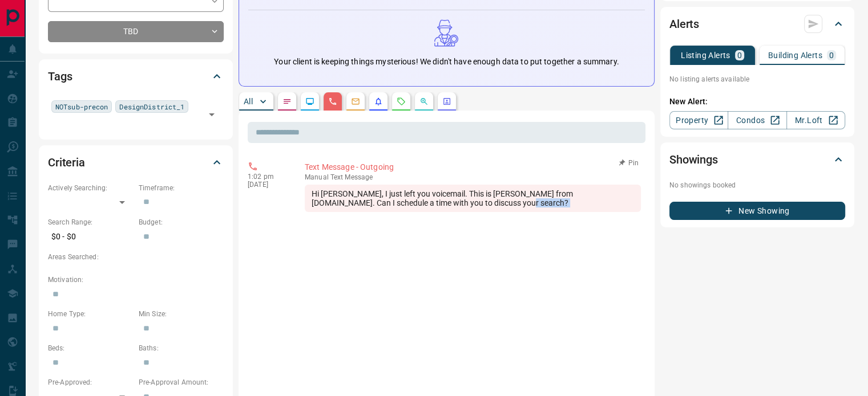 This screenshot has height=396, width=868. What do you see at coordinates (693, 160) in the screenshot?
I see `h2: Showings` at bounding box center [693, 160].